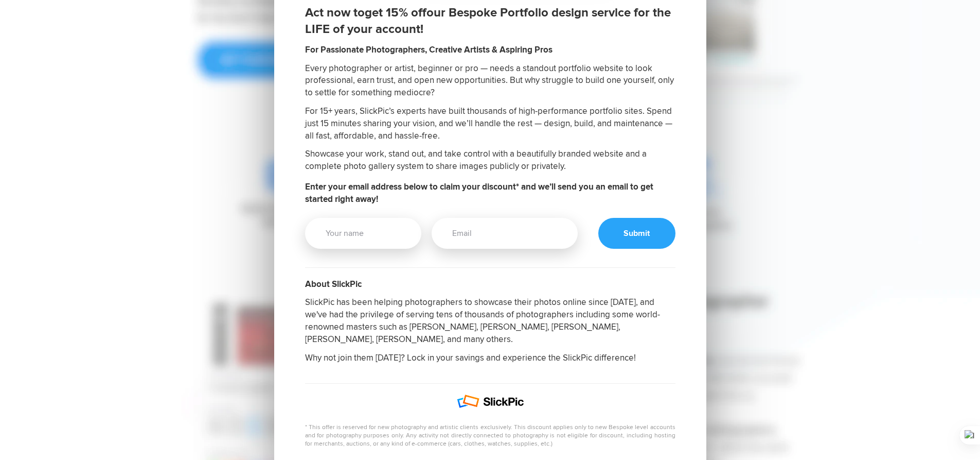 The height and width of the screenshot is (460, 980). Describe the element at coordinates (334, 284) in the screenshot. I see `b: About SlickPic` at that location.